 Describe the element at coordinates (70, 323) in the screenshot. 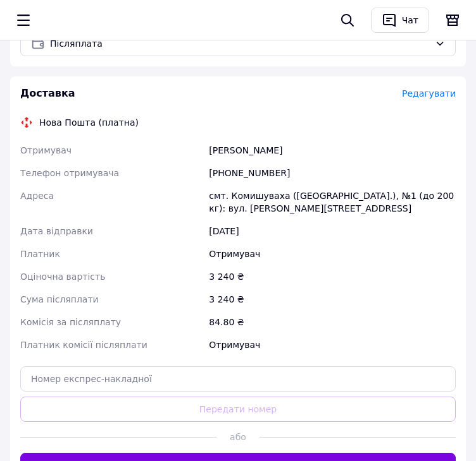

I see `span: Комісія за післяплату` at that location.